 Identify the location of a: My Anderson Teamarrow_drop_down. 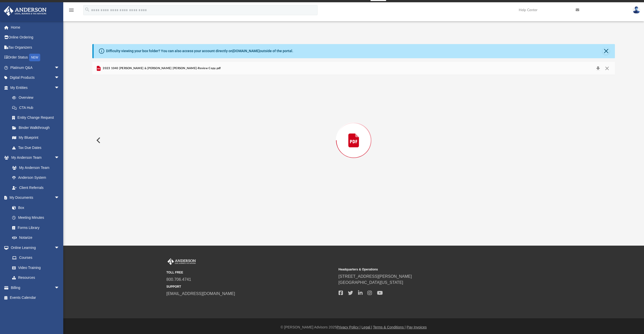
(34, 158).